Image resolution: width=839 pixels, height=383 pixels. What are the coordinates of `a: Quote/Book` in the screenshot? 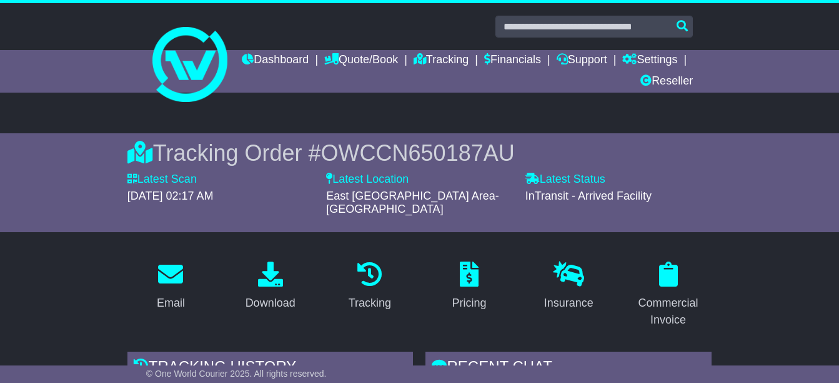 It's located at (361, 61).